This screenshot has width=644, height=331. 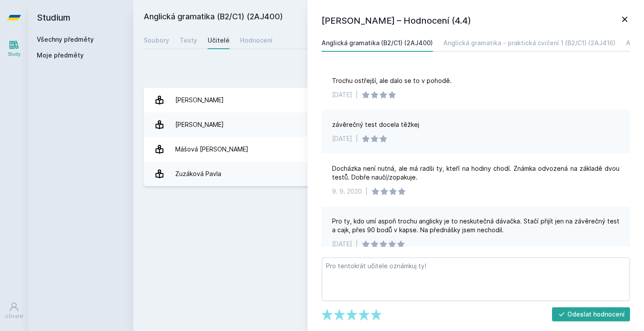 What do you see at coordinates (156, 40) in the screenshot?
I see `div: Soubory` at bounding box center [156, 40].